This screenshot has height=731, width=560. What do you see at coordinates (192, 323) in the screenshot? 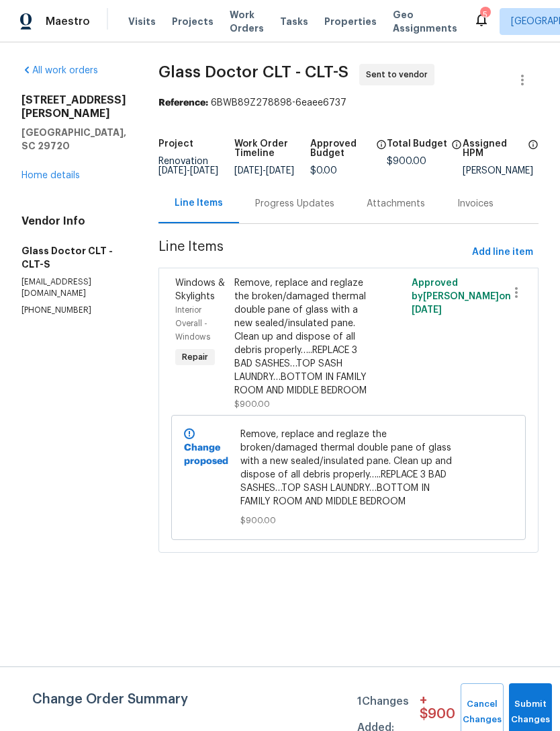
I see `span: Interior Overall - Windows` at bounding box center [192, 323].